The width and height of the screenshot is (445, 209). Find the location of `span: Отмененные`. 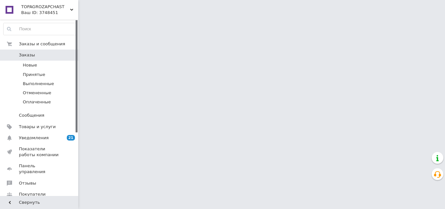

span: Отмененные is located at coordinates (37, 93).